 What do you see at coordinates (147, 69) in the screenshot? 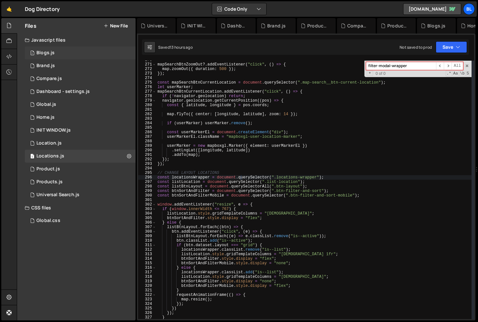
I see `div: 272` at bounding box center [147, 69].